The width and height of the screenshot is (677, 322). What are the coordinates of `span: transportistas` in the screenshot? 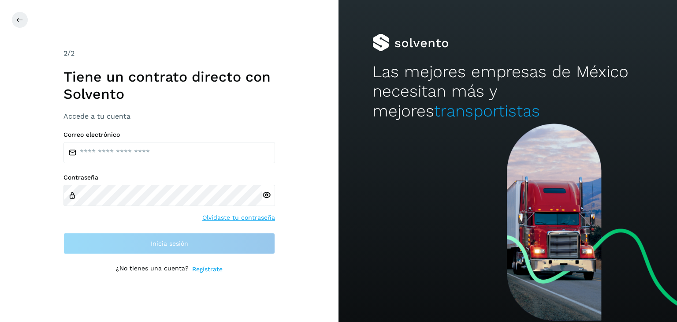 It's located at (487, 111).